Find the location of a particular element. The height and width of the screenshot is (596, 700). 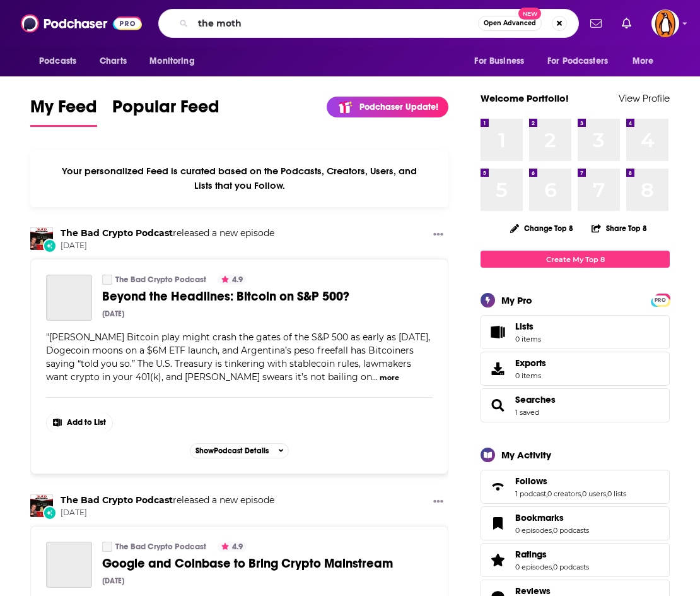

a: Podchaser - Follow, Share and Rate Podcasts is located at coordinates (82, 24).